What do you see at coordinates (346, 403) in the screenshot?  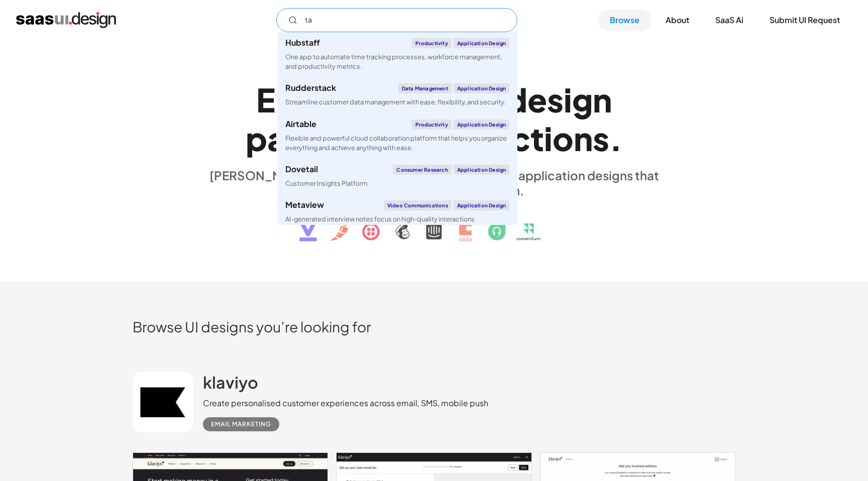 I see `div: Create personalised customer experiences across email, SMS, mobile push` at bounding box center [346, 403].